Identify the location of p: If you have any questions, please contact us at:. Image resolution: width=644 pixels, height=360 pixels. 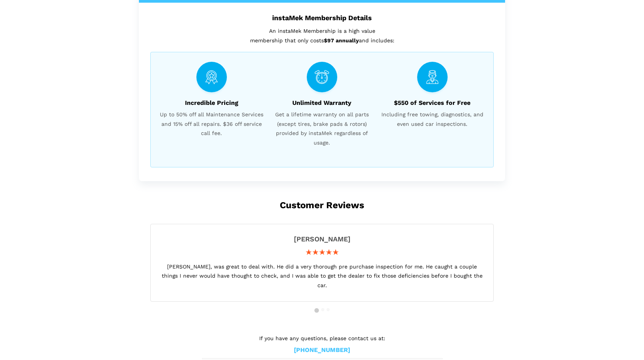
(322, 338).